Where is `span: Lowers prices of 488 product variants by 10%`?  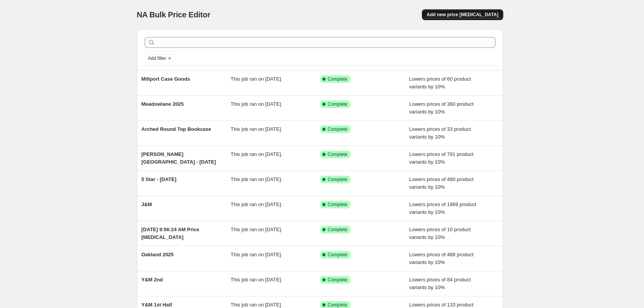 span: Lowers prices of 488 product variants by 10% is located at coordinates (441, 258).